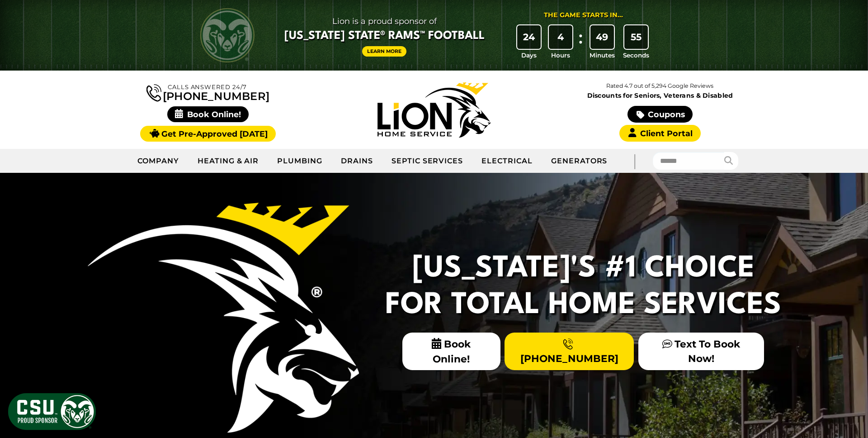 This screenshot has height=438, width=868. Describe the element at coordinates (660, 86) in the screenshot. I see `p: Rated 4.7 out of 5,294 Google Reviews` at that location.